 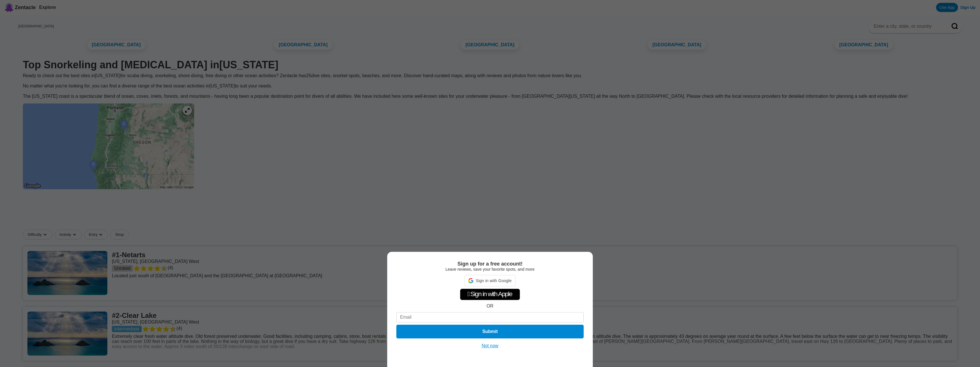 What do you see at coordinates (493, 280) in the screenshot?
I see `span: Sign in with Google` at bounding box center [493, 280].